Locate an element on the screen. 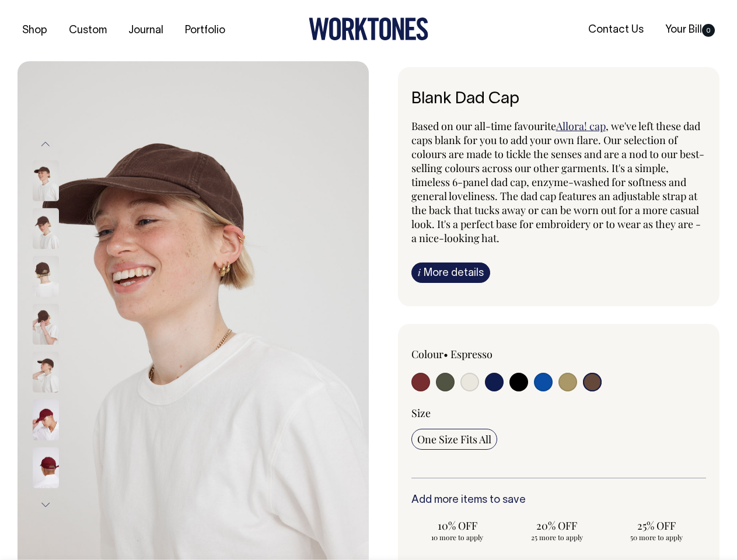 Image resolution: width=737 pixels, height=560 pixels. h6: Blank Dad Cap is located at coordinates (559, 99).